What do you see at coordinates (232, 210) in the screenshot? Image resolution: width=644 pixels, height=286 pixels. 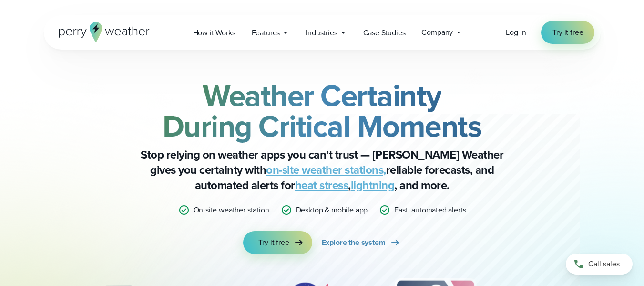 I see `p: On-site weather station` at bounding box center [232, 210].